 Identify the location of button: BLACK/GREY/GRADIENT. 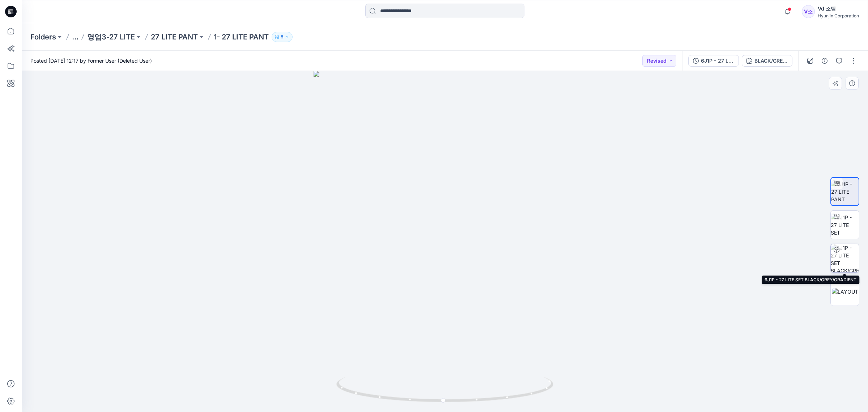
(767, 61).